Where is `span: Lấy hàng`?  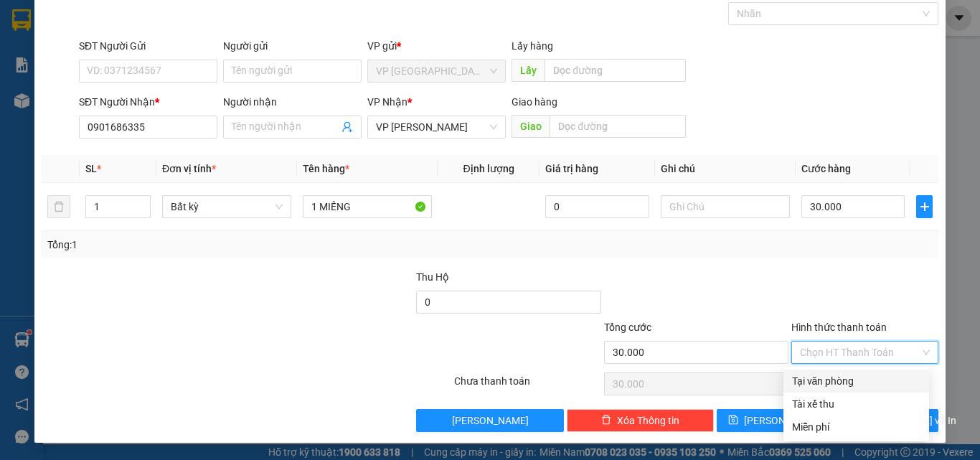 span: Lấy hàng is located at coordinates (532, 46).